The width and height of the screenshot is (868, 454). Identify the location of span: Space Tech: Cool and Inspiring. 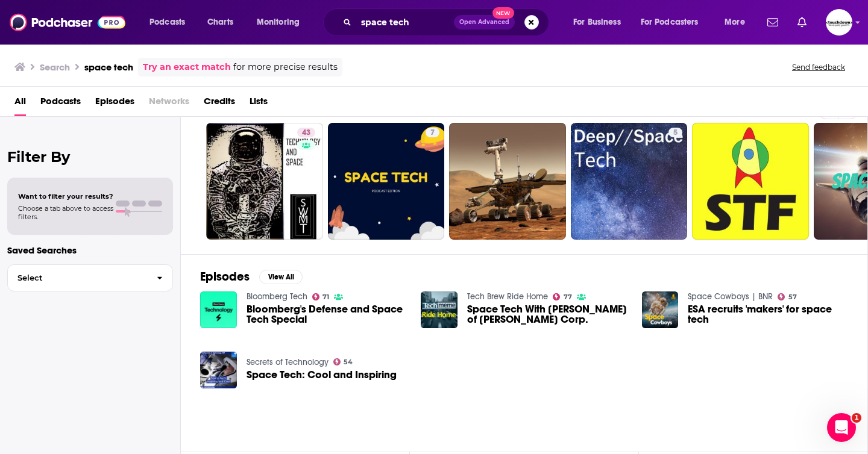
(322, 375).